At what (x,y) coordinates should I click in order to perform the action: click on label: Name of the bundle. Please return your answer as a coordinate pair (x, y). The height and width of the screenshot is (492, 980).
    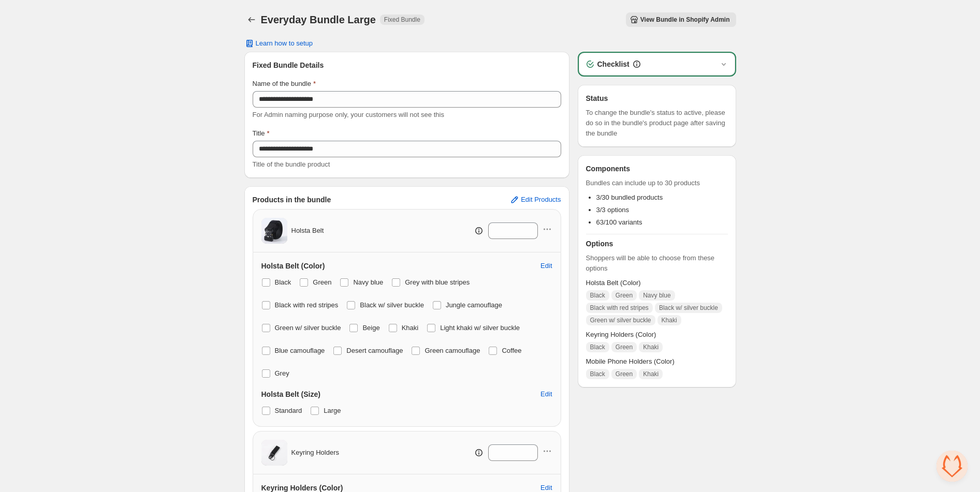
    Looking at the image, I should click on (284, 84).